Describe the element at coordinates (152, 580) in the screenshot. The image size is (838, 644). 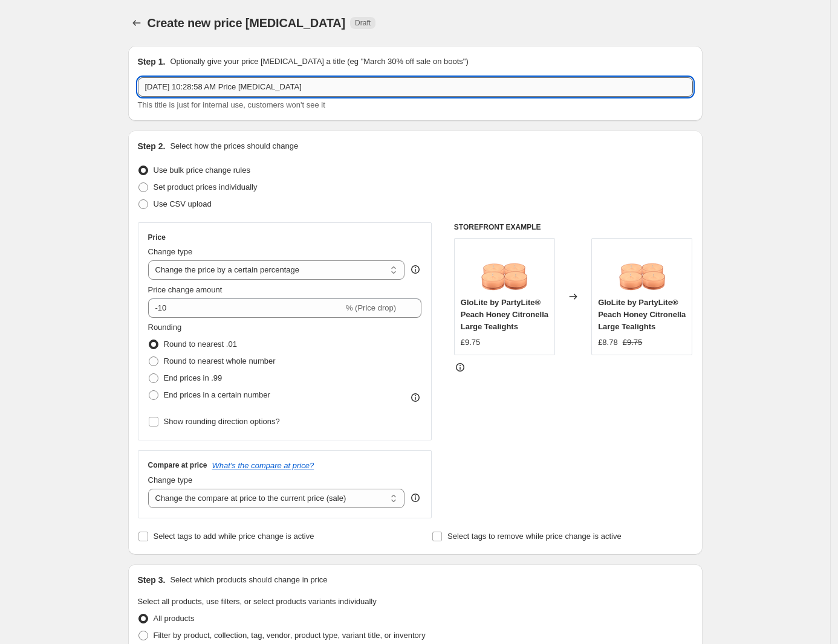
I see `h2: Step 3.` at that location.